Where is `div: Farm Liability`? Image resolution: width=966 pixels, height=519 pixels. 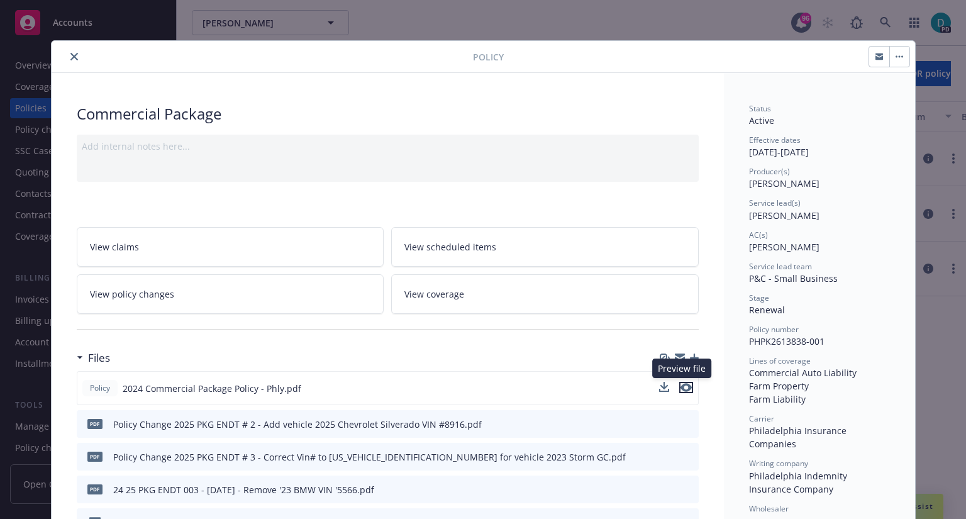 div: Farm Liability is located at coordinates (820, 399).